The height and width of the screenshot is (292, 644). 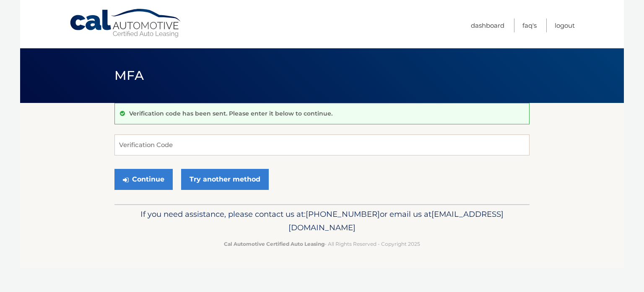 I want to click on strong: Cal Automotive Certified Auto Leasing, so click(x=274, y=243).